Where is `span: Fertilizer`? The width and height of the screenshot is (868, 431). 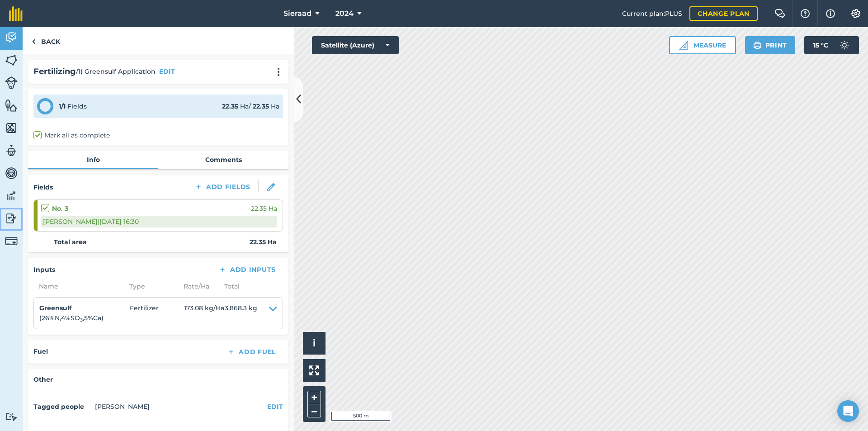 span: Fertilizer is located at coordinates (157, 313).